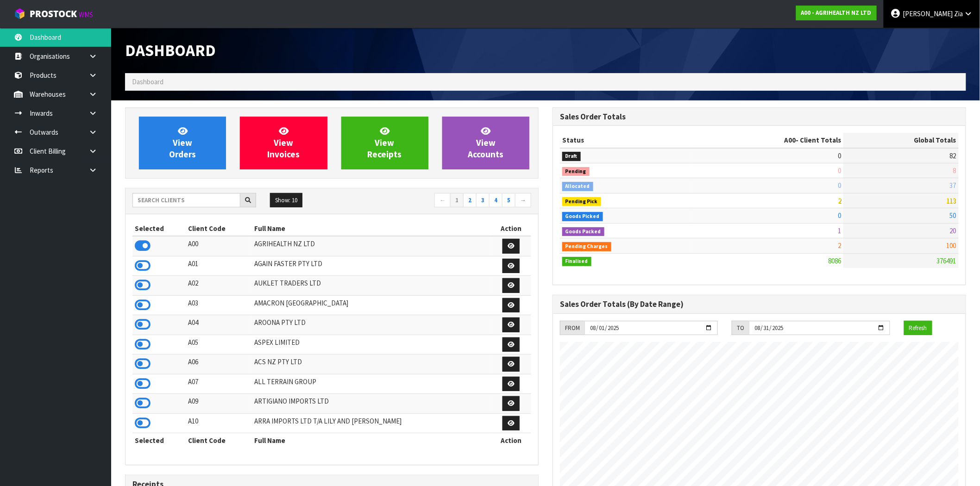  Describe the element at coordinates (183, 143) in the screenshot. I see `a: ViewOrders` at that location.